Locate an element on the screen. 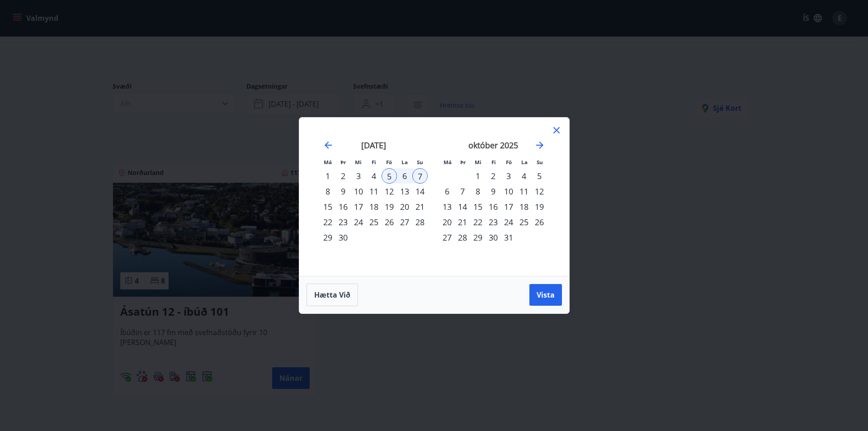 The image size is (868, 431). td: Choose fimmtudagur, 30. október 2025 as your check-in date. It’s available. is located at coordinates (493, 238).